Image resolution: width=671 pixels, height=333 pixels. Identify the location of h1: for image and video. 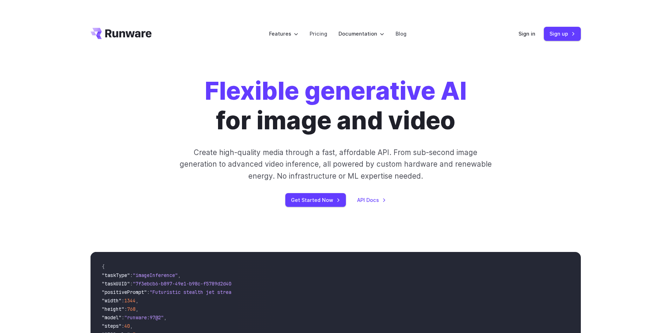
(335, 106).